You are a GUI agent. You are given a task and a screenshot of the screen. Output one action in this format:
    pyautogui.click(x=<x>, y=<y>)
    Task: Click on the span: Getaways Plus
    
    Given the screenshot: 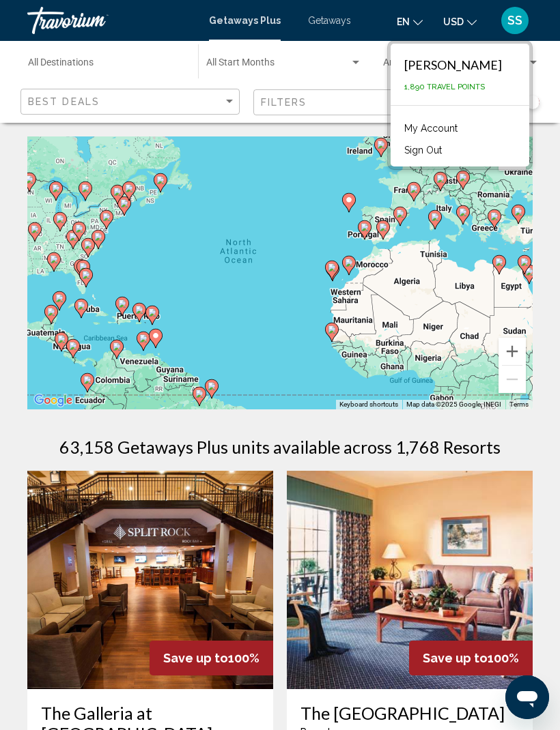 What is the action you would take?
    pyautogui.click(x=245, y=20)
    